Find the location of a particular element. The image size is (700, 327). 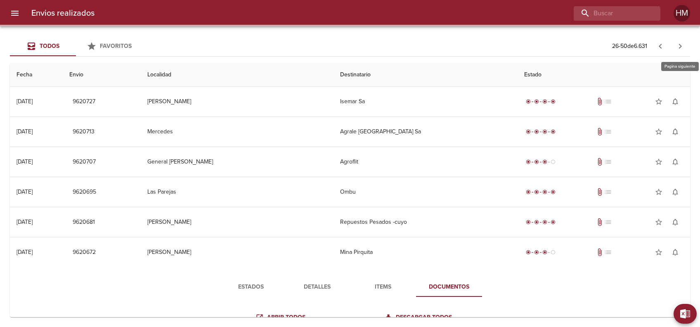

a: Abrir todos is located at coordinates (281, 317).